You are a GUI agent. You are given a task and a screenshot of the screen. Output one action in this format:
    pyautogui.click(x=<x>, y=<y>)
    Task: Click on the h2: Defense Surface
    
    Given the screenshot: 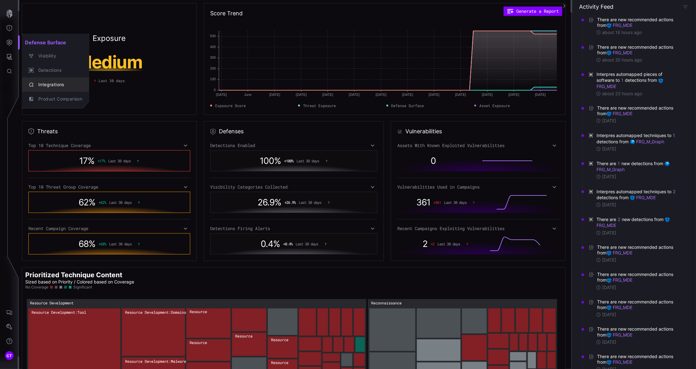 What is the action you would take?
    pyautogui.click(x=55, y=42)
    